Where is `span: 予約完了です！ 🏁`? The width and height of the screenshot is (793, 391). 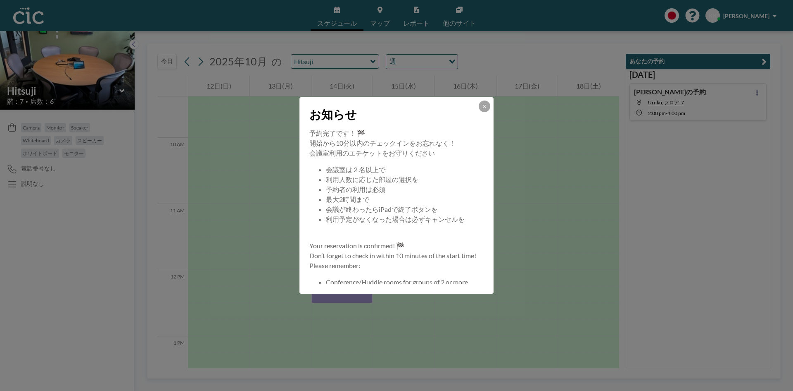
span: 予約完了です！ 🏁 is located at coordinates (337, 133).